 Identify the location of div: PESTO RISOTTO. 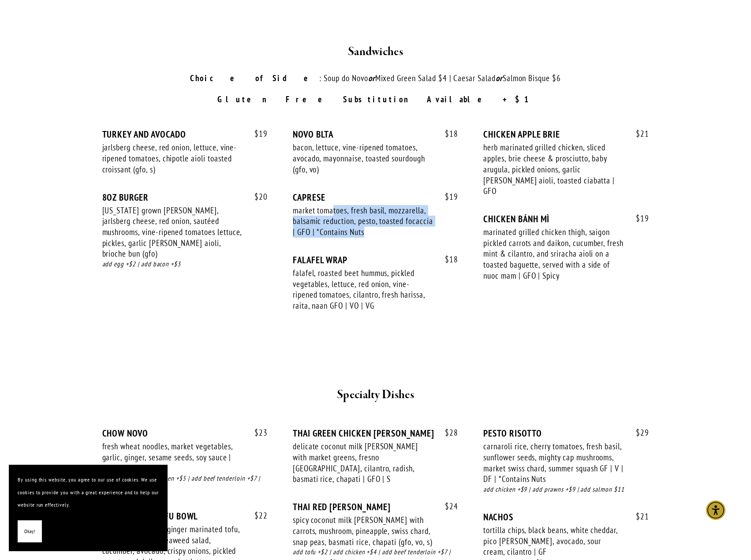
(566, 433).